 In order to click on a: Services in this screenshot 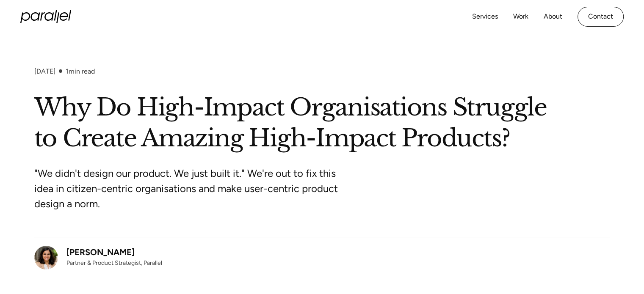, I will do `click(485, 17)`.